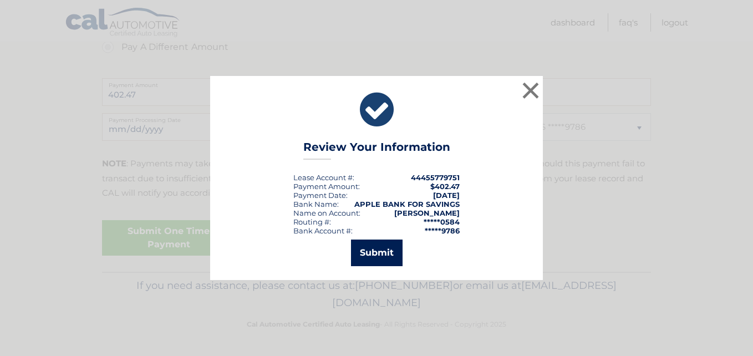 Image resolution: width=753 pixels, height=356 pixels. I want to click on div: Payment Amount:, so click(327, 186).